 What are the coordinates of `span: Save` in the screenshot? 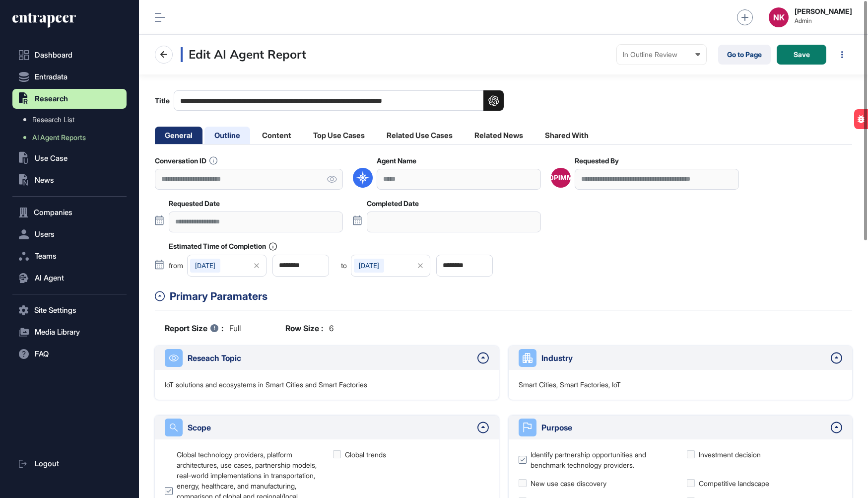 It's located at (802, 55).